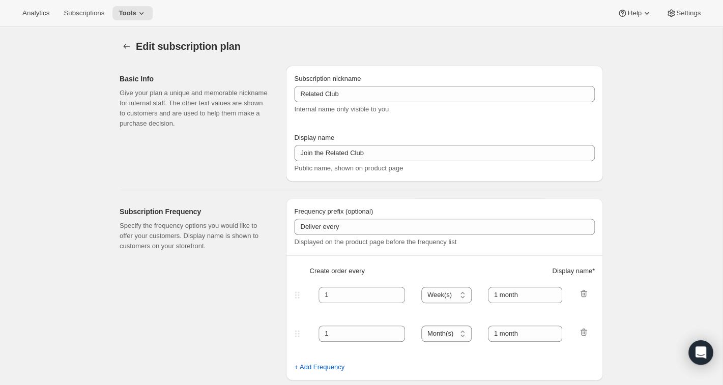 Image resolution: width=723 pixels, height=385 pixels. Describe the element at coordinates (319, 367) in the screenshot. I see `button: + Add Frequency` at that location.